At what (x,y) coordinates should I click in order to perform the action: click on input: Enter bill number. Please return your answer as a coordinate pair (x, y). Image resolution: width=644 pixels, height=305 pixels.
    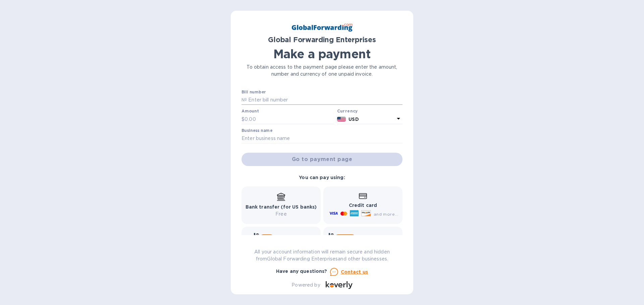
    Looking at the image, I should click on (325, 100).